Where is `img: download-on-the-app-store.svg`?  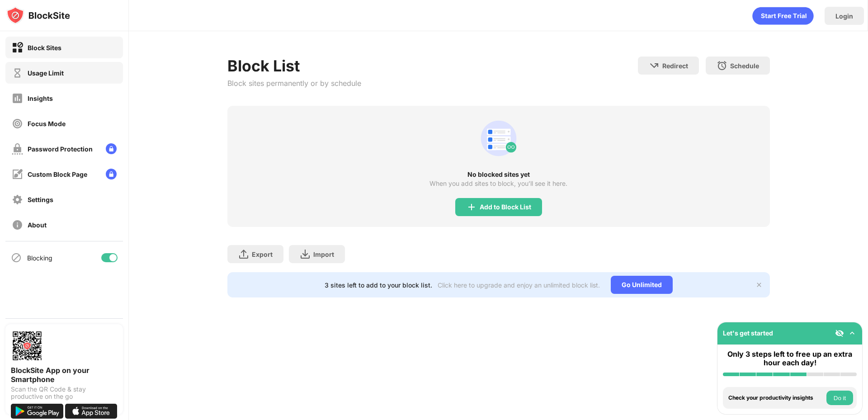 img: download-on-the-app-store.svg is located at coordinates (92, 411).